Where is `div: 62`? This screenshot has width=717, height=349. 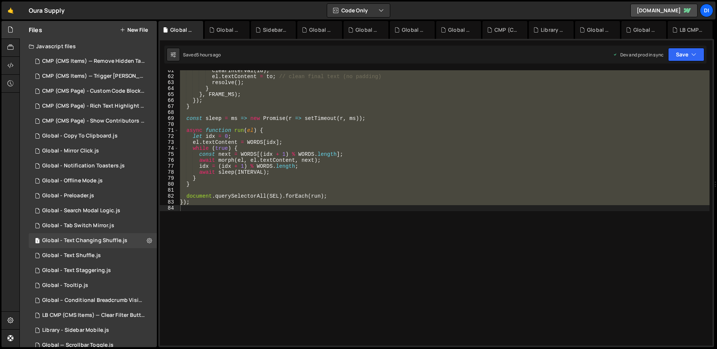 div: 62 is located at coordinates (169, 77).